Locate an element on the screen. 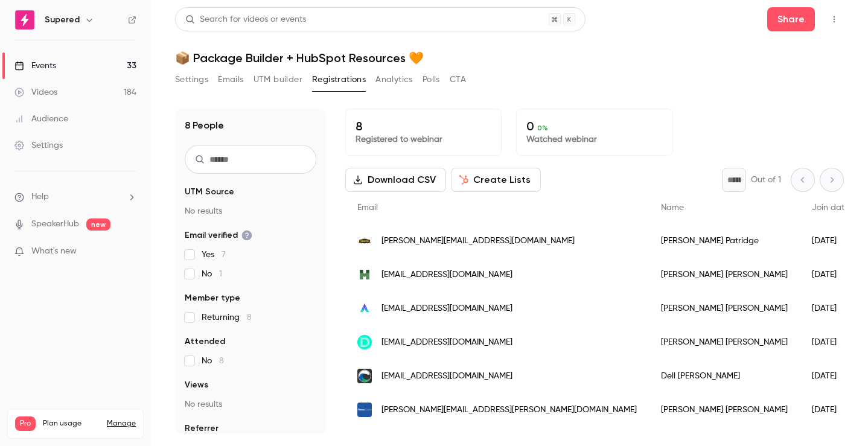 This screenshot has height=446, width=868. p: Registered to webinar is located at coordinates (423, 140).